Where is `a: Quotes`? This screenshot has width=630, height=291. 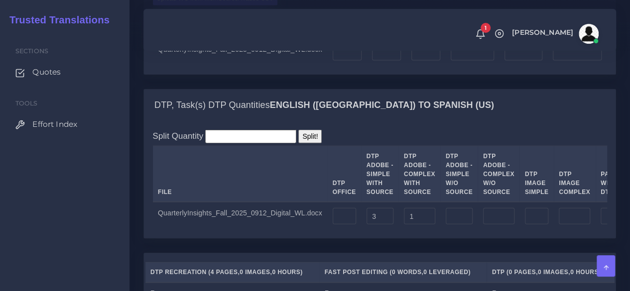
a: Quotes is located at coordinates (65, 72).